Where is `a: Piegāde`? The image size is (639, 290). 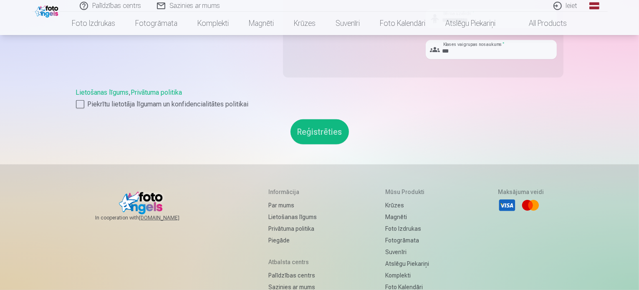 a: Piegāde is located at coordinates (293, 240).